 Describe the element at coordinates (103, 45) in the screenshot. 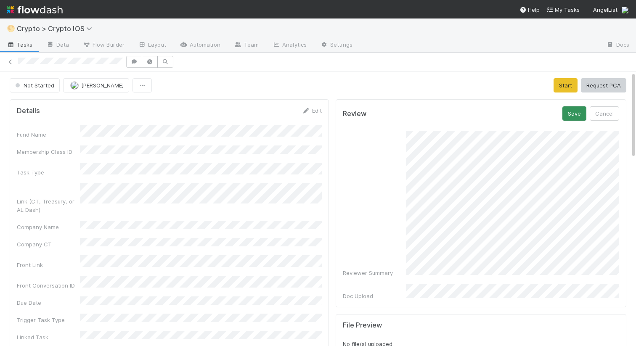

I see `a: Flow Builder` at that location.